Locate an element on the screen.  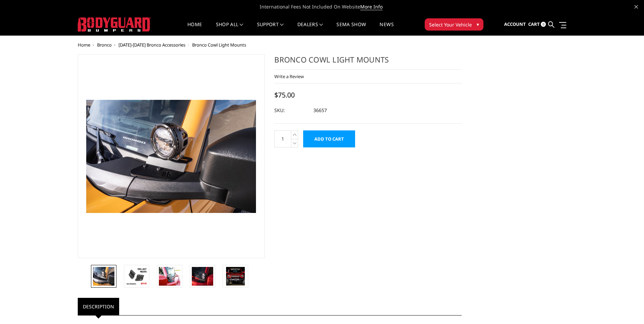
a: Bronco Cowl Light Mounts is located at coordinates (172, 156).